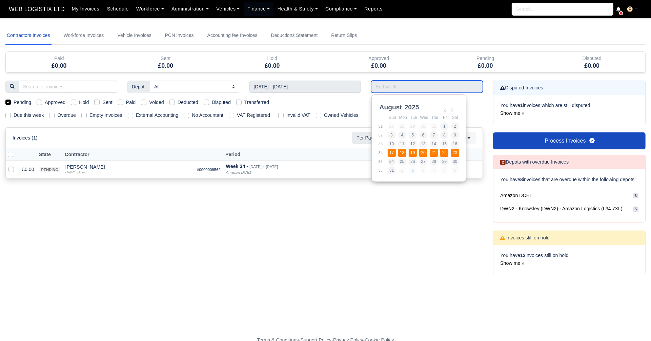 The image size is (651, 341). I want to click on span: DWN2 - Knowsley (DWN2) - Amazon Logistics (L34 7XL), so click(562, 209).